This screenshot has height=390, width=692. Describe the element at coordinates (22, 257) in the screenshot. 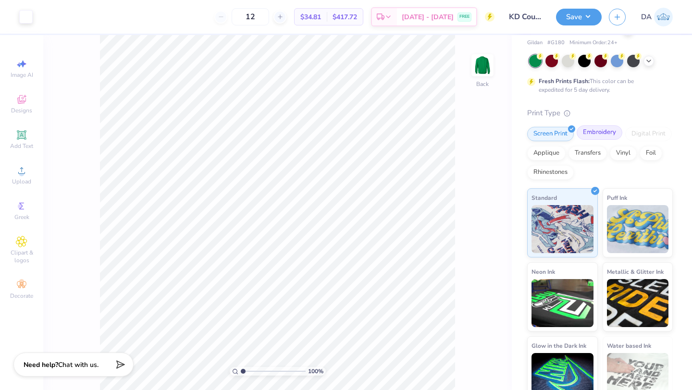

I see `span: Clipart & logos` at that location.